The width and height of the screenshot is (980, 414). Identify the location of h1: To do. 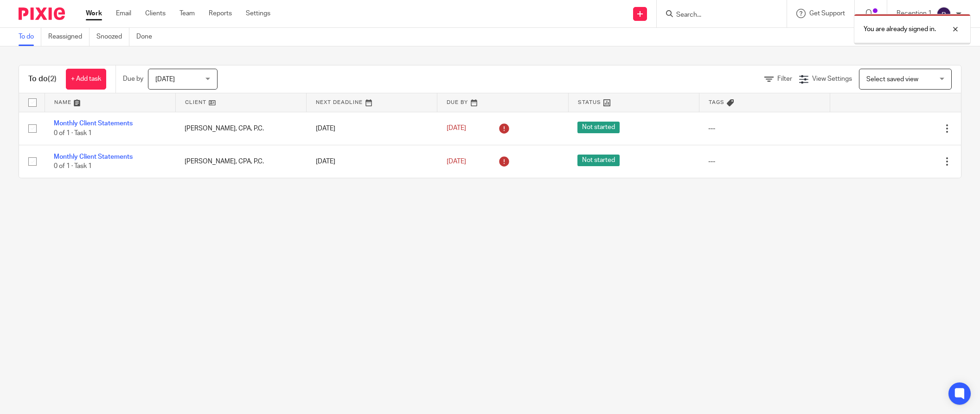
(42, 79).